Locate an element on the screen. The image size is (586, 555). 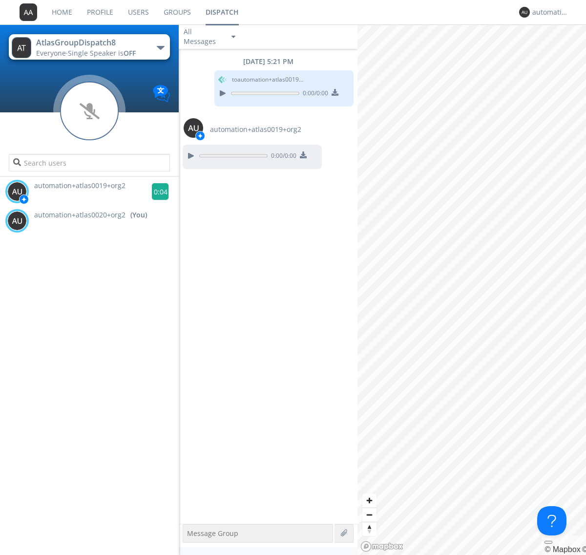
img: caret-down-sm.svg is located at coordinates (233, 37).